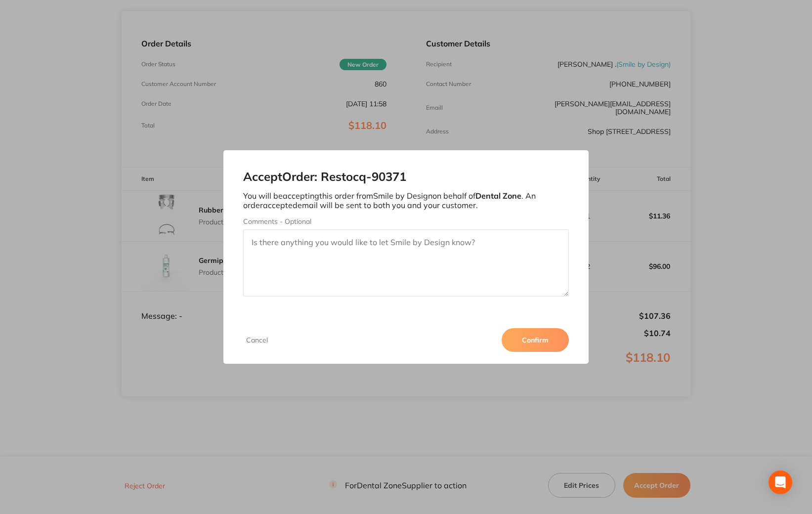  Describe the element at coordinates (535, 340) in the screenshot. I see `button: Confirm` at that location.